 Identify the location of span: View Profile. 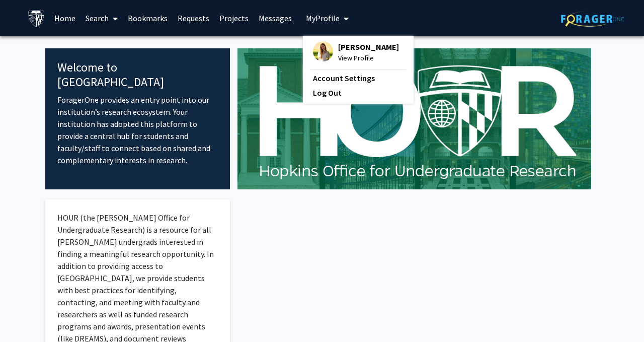
(368, 58).